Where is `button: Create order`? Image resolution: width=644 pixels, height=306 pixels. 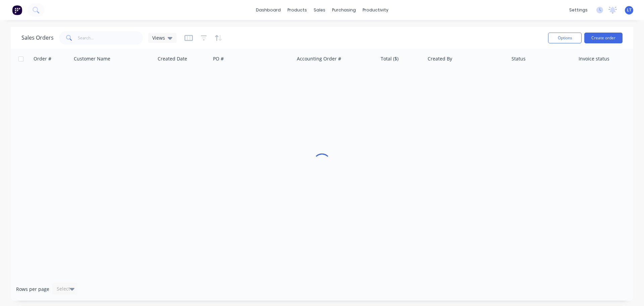 button: Create order is located at coordinates (604, 38).